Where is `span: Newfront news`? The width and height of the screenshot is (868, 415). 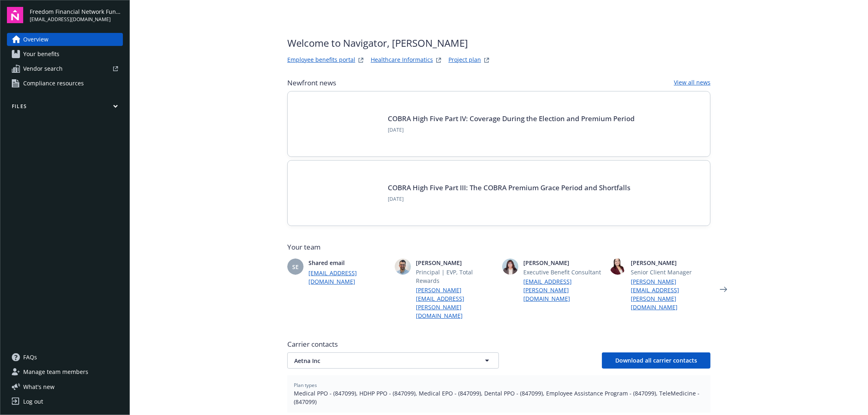 span: Newfront news is located at coordinates (311, 83).